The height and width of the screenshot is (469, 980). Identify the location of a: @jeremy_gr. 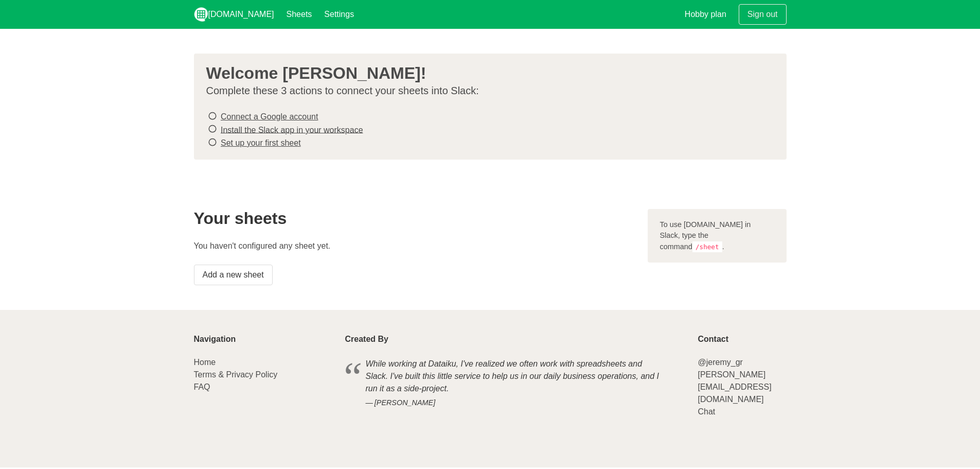
(720, 362).